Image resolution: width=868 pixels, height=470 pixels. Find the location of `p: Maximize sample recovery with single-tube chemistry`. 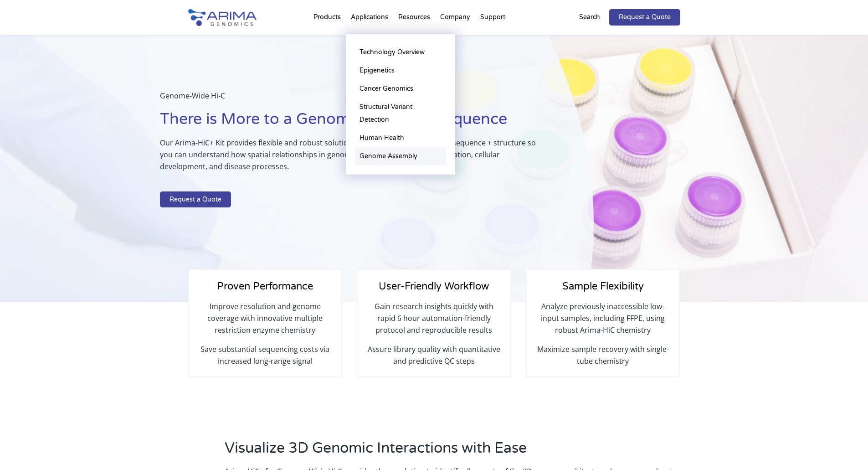

p: Maximize sample recovery with single-tube chemistry is located at coordinates (603, 356).